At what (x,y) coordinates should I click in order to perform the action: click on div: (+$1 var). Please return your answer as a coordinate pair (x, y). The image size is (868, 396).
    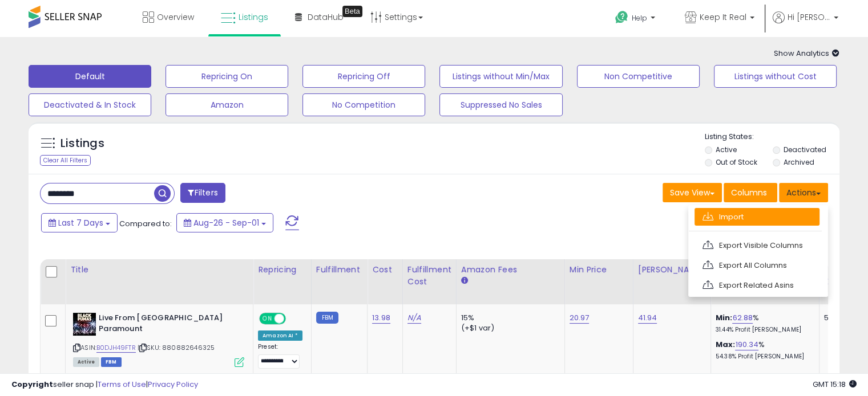
    Looking at the image, I should click on (508, 328).